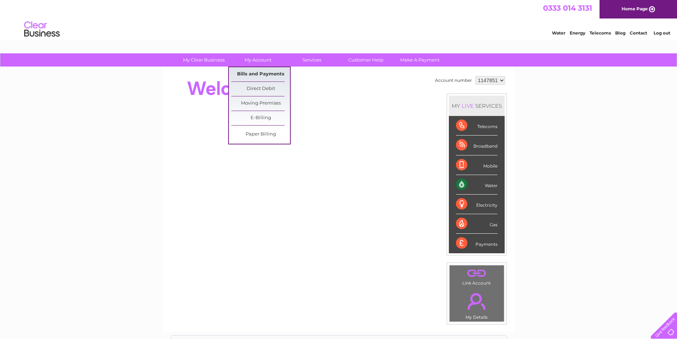  I want to click on a: Log out, so click(661, 33).